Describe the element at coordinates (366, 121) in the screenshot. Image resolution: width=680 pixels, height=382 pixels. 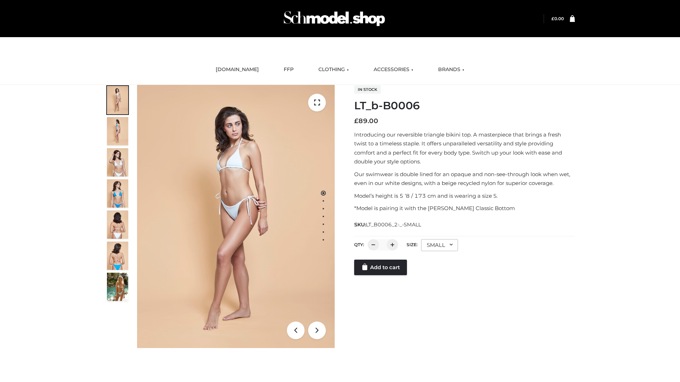
I see `bdi: 89.00` at that location.